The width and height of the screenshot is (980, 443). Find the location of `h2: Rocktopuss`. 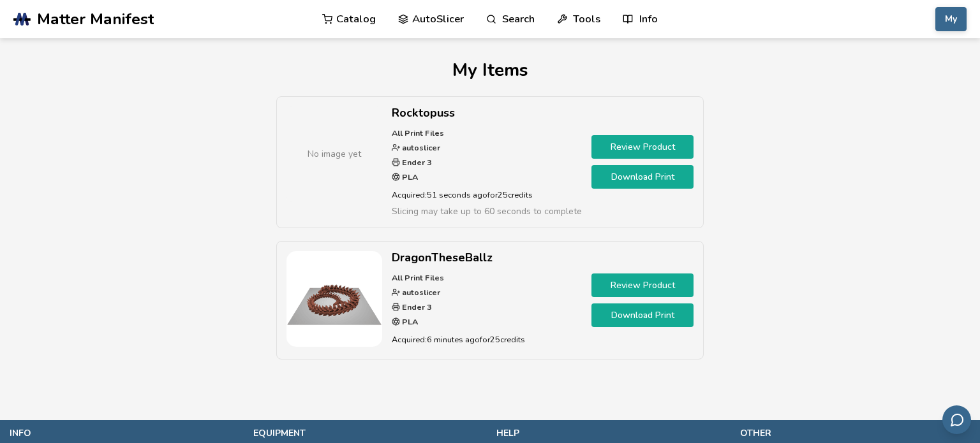

h2: Rocktopuss is located at coordinates (487, 113).